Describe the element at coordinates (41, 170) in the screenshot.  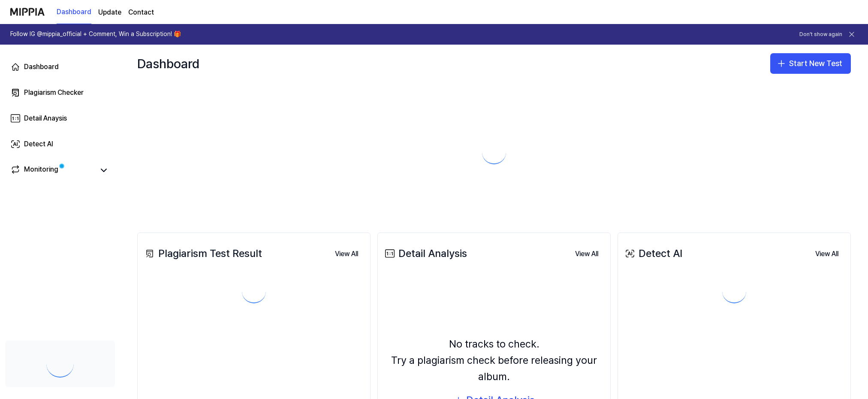
I see `div: Monitoring` at that location.